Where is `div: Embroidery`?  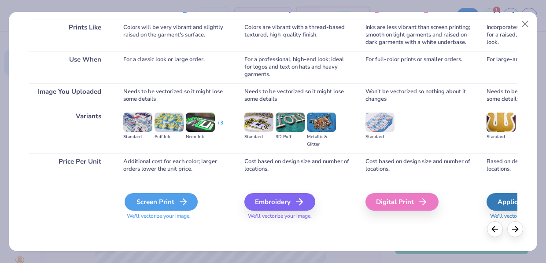 div: Embroidery is located at coordinates (280, 202).